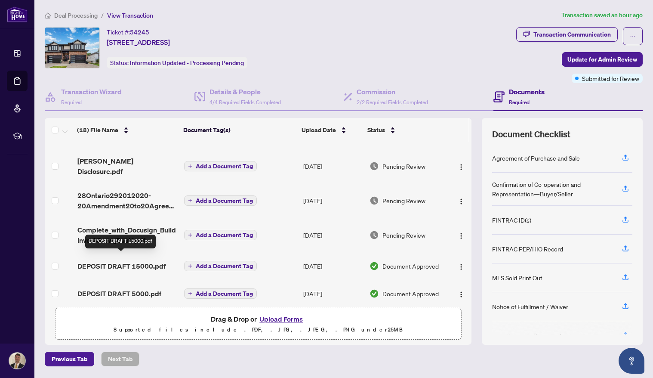 The height and width of the screenshot is (378, 653). Describe the element at coordinates (48, 15) in the screenshot. I see `span: home` at that location.